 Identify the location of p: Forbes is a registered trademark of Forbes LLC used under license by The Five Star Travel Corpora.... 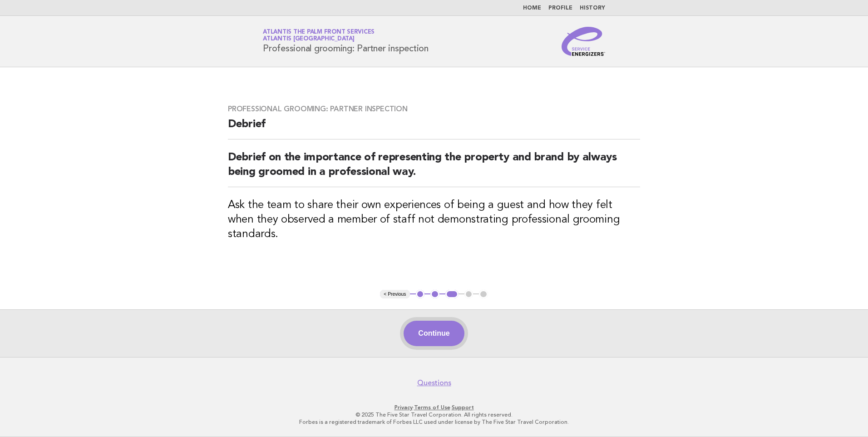
(434, 422).